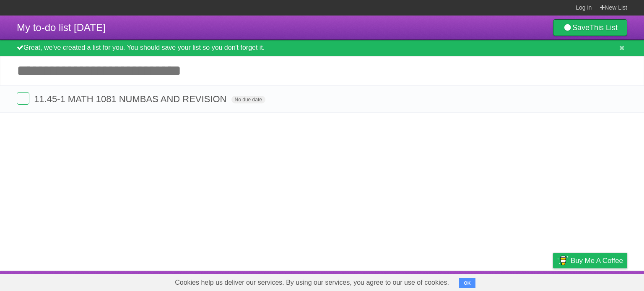 The width and height of the screenshot is (644, 291). I want to click on label: Done, so click(23, 99).